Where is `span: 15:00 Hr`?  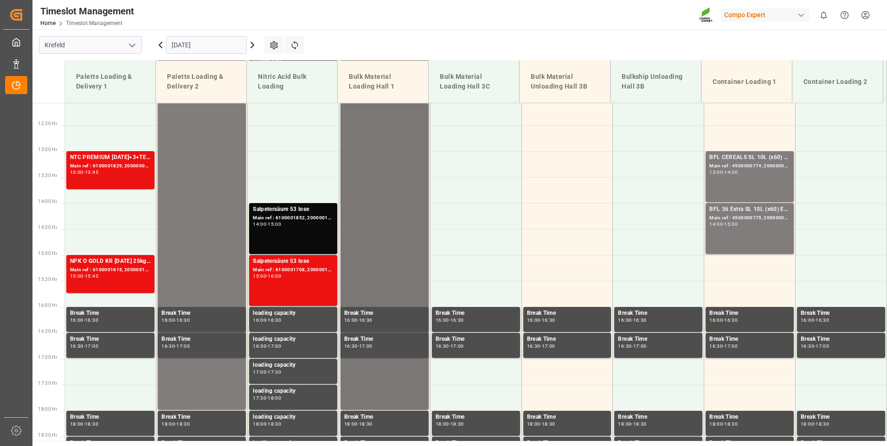 span: 15:00 Hr is located at coordinates (47, 253).